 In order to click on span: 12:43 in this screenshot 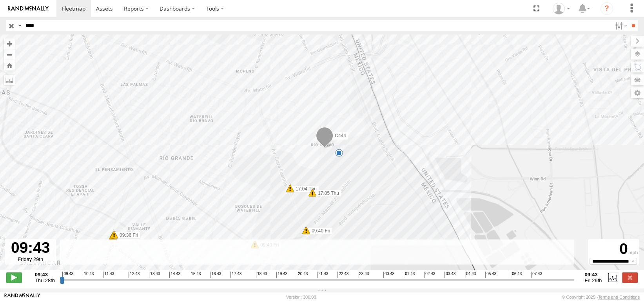, I will do `click(134, 275)`.